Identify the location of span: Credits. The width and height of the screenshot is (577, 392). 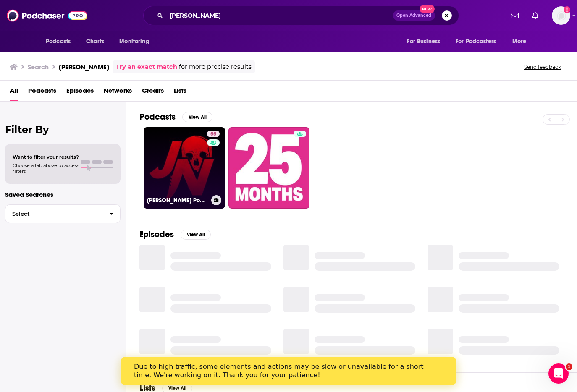
(153, 92).